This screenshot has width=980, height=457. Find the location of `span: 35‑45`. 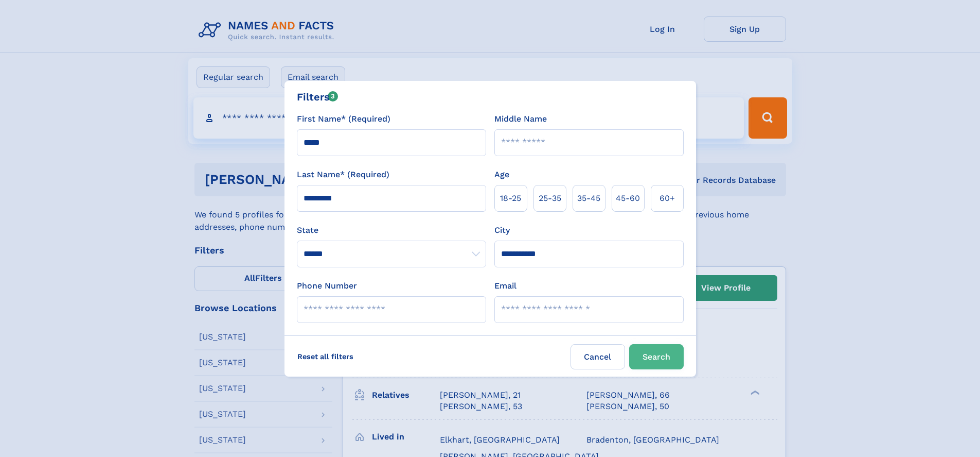

span: 35‑45 is located at coordinates (589, 198).